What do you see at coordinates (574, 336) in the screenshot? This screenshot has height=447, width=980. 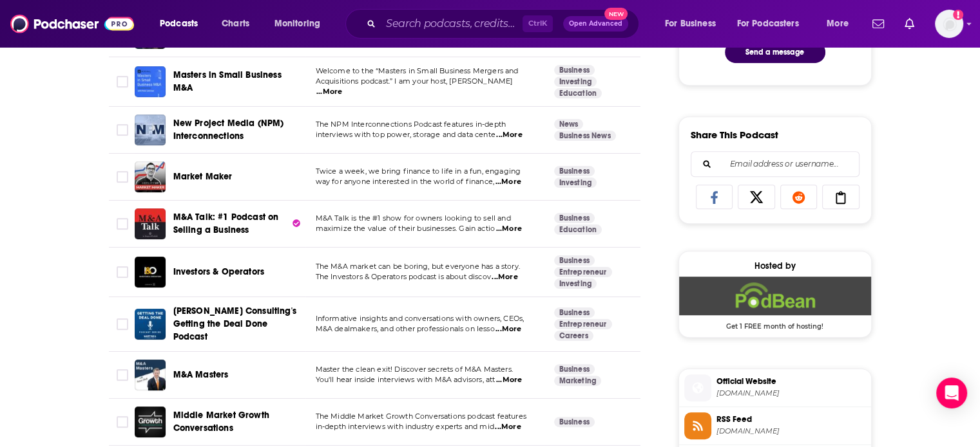 I see `a: Careers` at bounding box center [574, 336].